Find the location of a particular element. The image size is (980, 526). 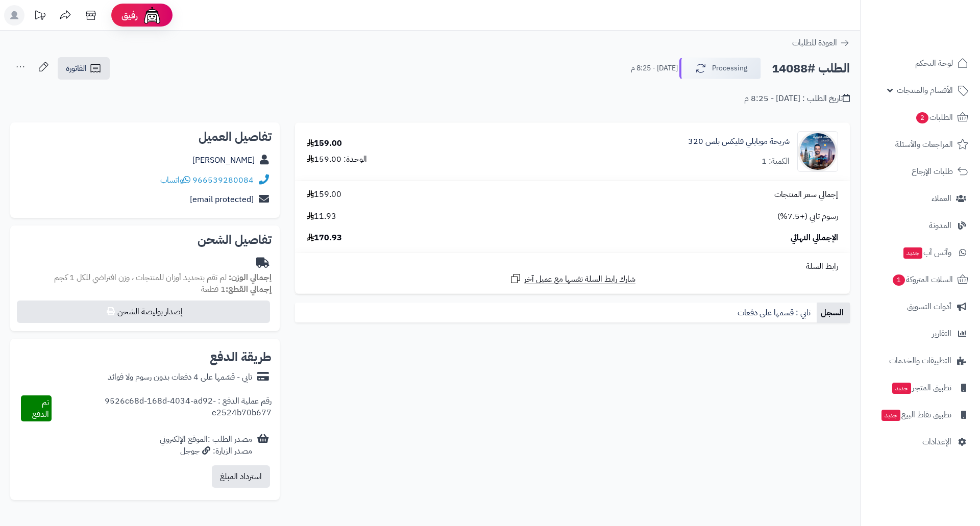

span: المراجعات والأسئلة is located at coordinates (924, 145).